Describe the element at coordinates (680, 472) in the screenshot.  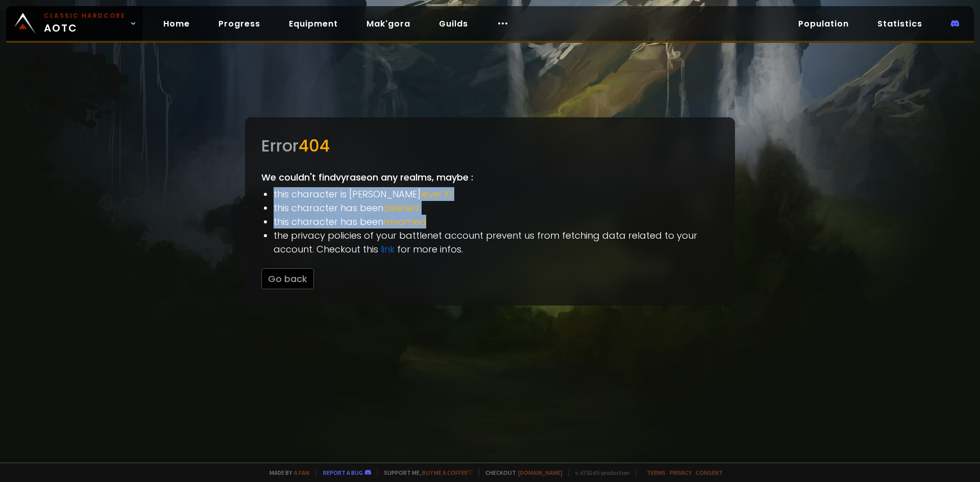
I see `a: Privacy` at that location.